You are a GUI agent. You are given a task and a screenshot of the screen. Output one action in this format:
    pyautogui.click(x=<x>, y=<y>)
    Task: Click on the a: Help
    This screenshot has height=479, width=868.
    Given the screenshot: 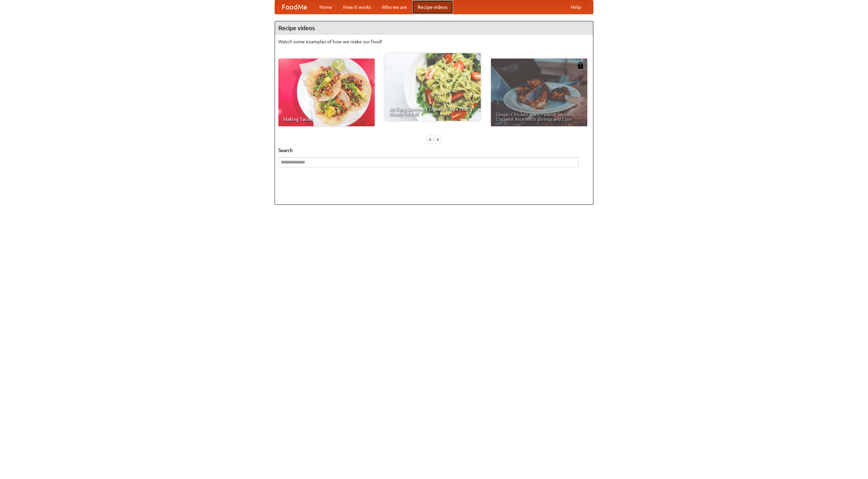 What is the action you would take?
    pyautogui.click(x=575, y=7)
    